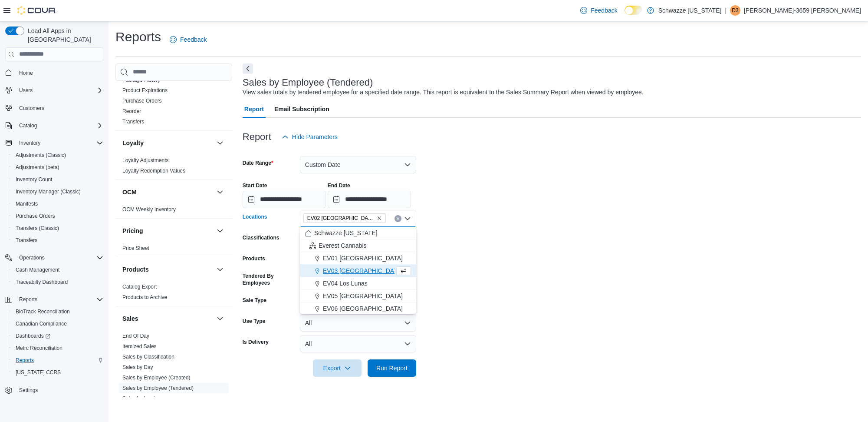 The height and width of the screenshot is (422, 868). Describe the element at coordinates (149, 209) in the screenshot. I see `a: OCM Weekly Inventory` at that location.